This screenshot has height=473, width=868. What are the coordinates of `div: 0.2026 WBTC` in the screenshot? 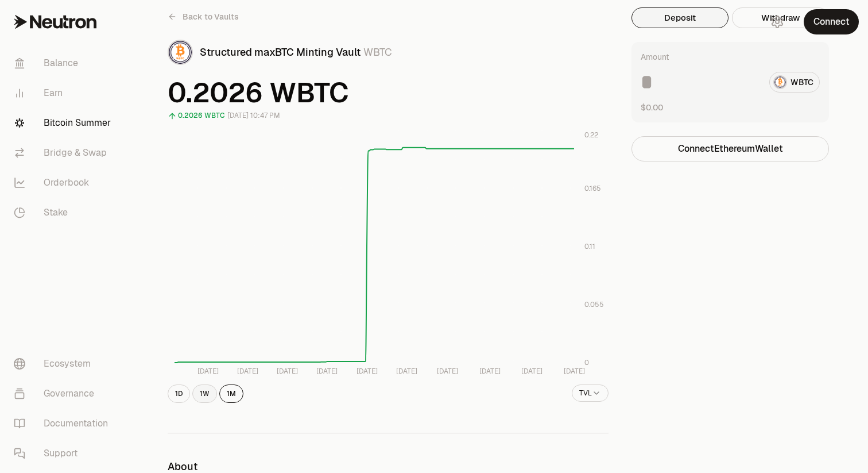 It's located at (201, 115).